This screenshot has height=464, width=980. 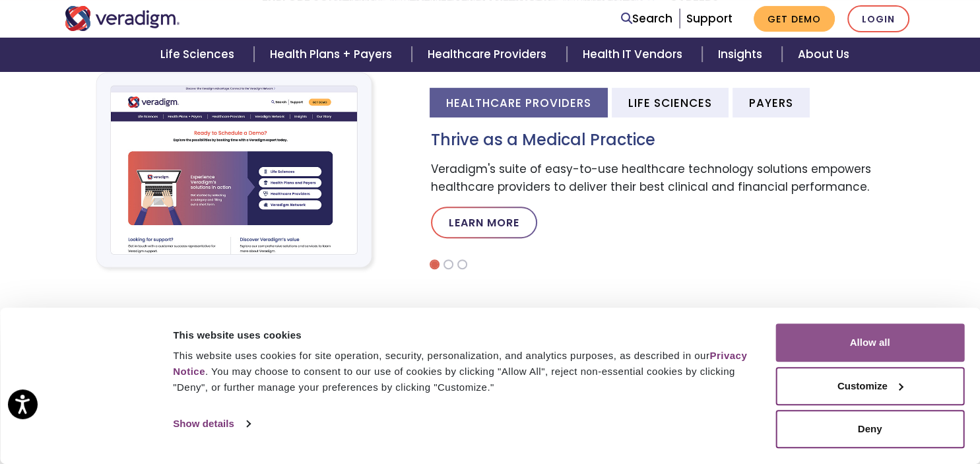 What do you see at coordinates (490, 54) in the screenshot?
I see `a: Healthcare Providers` at bounding box center [490, 54].